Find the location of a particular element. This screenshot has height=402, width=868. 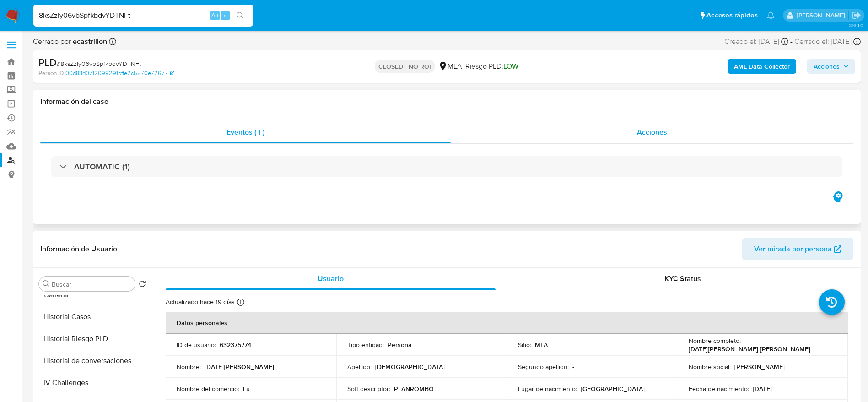

p: Soft descriptor : is located at coordinates (369, 389).